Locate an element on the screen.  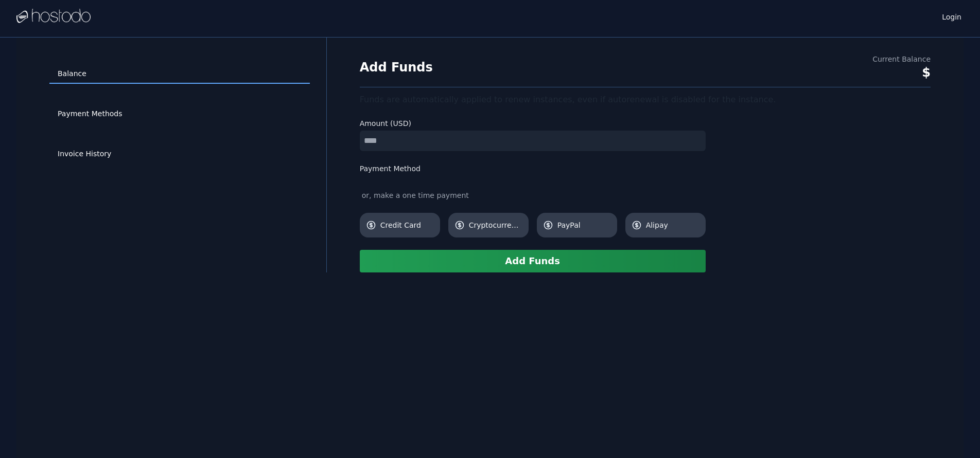
label: Payment Method is located at coordinates (533, 169).